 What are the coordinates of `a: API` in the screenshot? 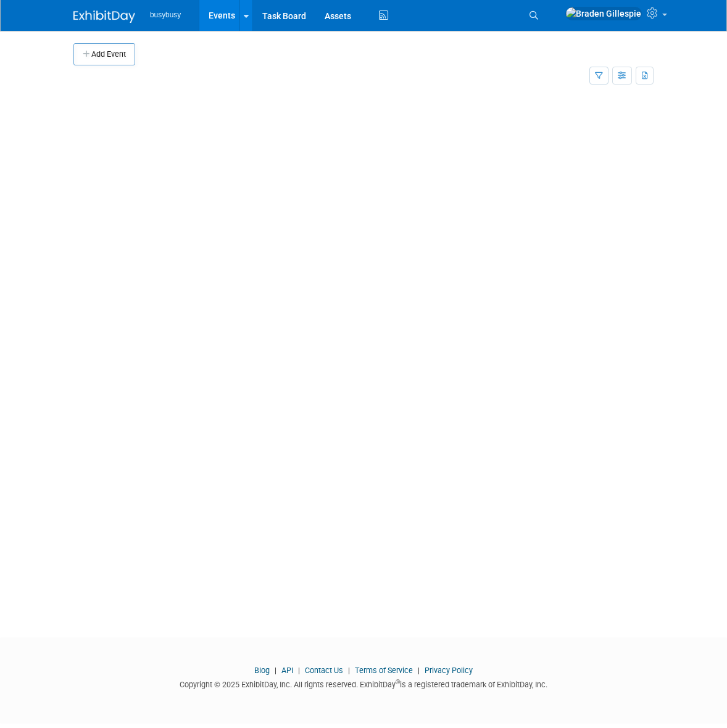 It's located at (287, 670).